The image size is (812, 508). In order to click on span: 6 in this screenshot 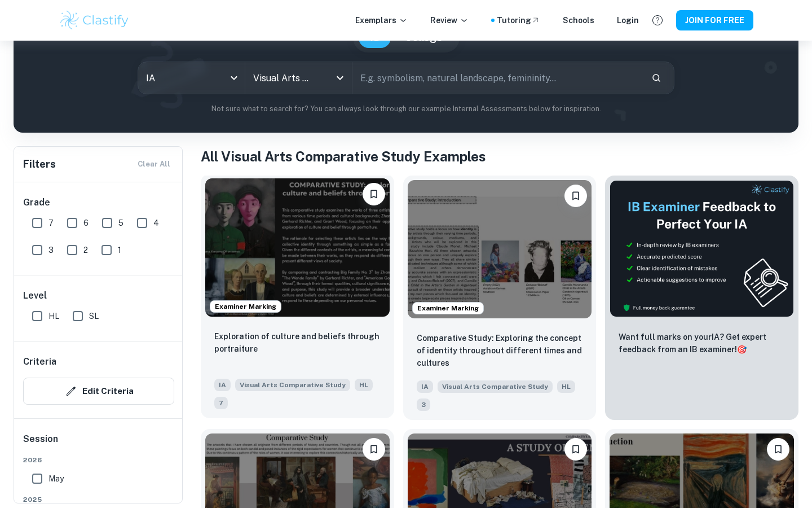, I will do `click(85, 223)`.